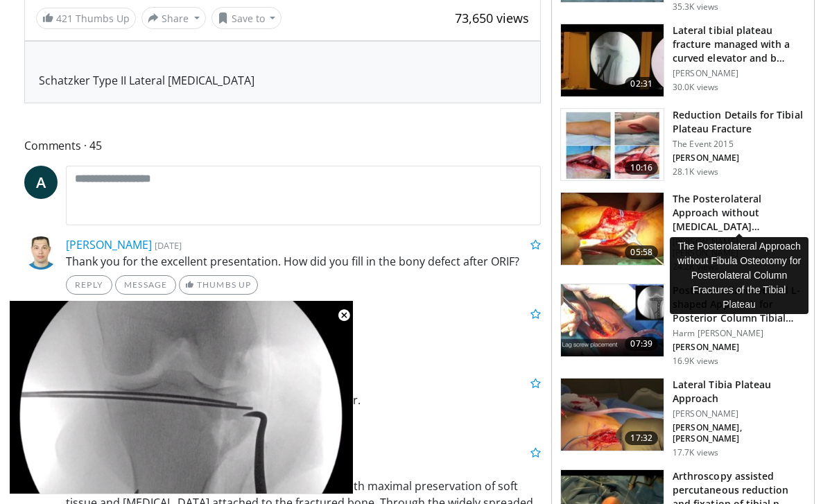  I want to click on img: 7287a94e-0a91-4117-b882-3d9ba847c399.150x105_q85_crop-smart_upscale.jpg, so click(613, 321).